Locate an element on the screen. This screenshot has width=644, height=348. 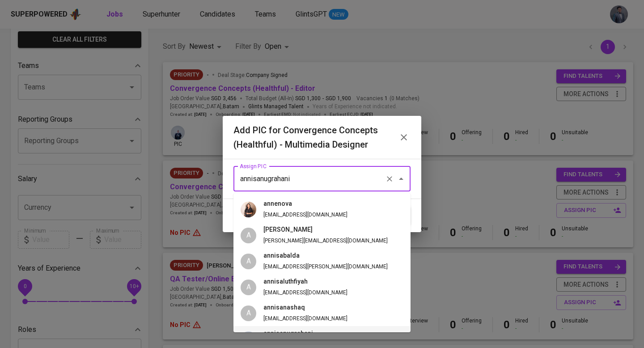
img: annisa@glints.com is located at coordinates (248, 339).